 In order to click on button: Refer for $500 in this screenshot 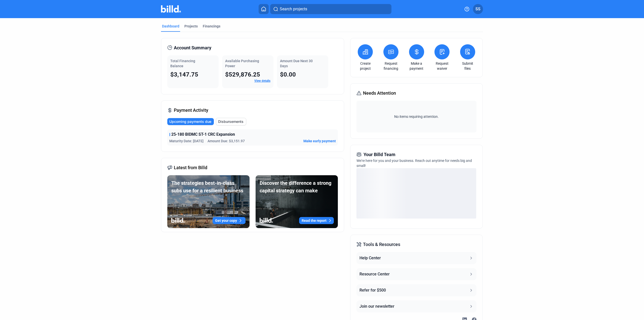, I will do `click(416, 290)`.